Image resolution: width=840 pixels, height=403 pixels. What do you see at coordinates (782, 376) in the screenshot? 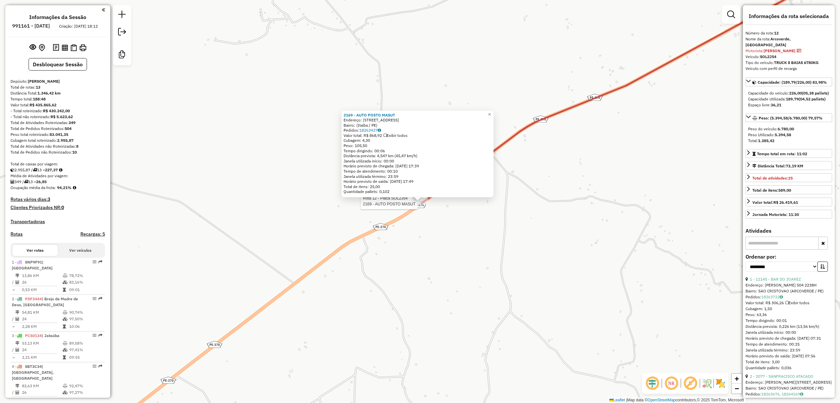
I see `a: 2 - 2077 - SANFRACISCO ATACADO` at bounding box center [782, 376].